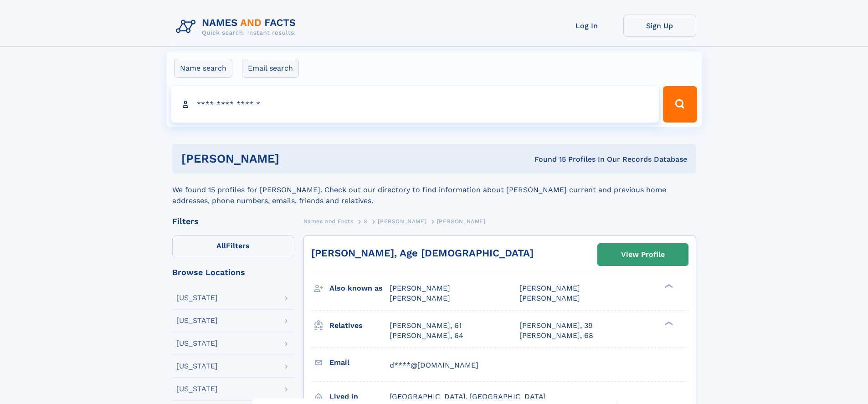 The width and height of the screenshot is (868, 404). Describe the element at coordinates (643, 255) in the screenshot. I see `a: View Profile` at that location.